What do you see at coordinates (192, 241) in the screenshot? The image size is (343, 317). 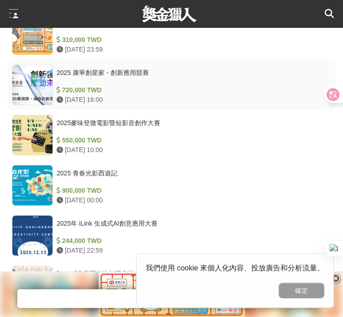 I see `div: 244,000 TWD` at bounding box center [192, 241].